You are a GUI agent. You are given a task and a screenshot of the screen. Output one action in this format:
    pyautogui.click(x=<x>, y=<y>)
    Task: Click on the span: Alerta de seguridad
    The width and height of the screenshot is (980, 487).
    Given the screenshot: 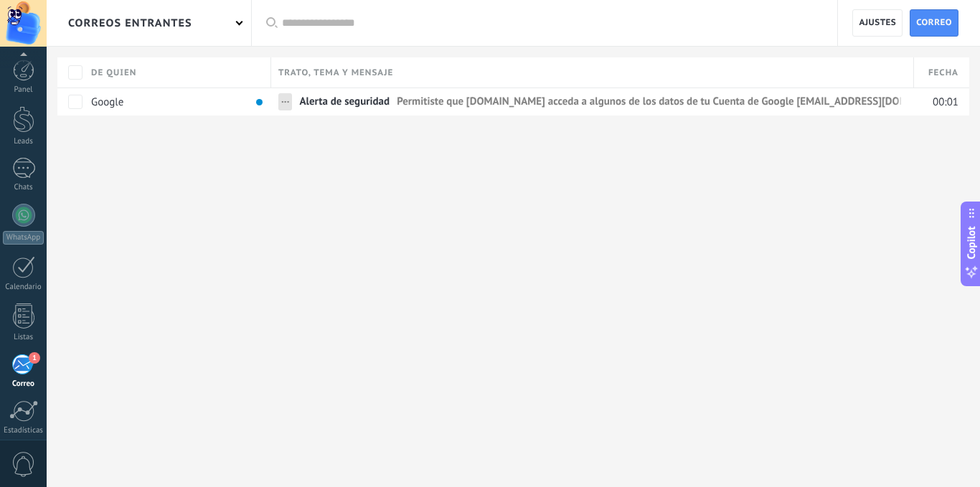 What is the action you would take?
    pyautogui.click(x=345, y=104)
    